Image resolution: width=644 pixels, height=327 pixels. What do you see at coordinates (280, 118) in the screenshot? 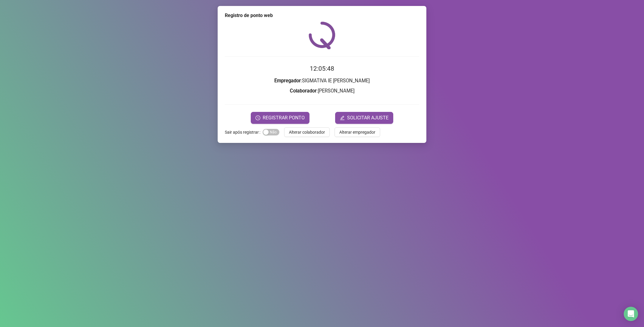
I see `button: REGISTRAR PONTO` at bounding box center [280, 118].